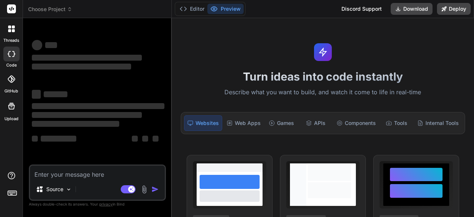  Describe the element at coordinates (412, 9) in the screenshot. I see `button: Download` at that location.